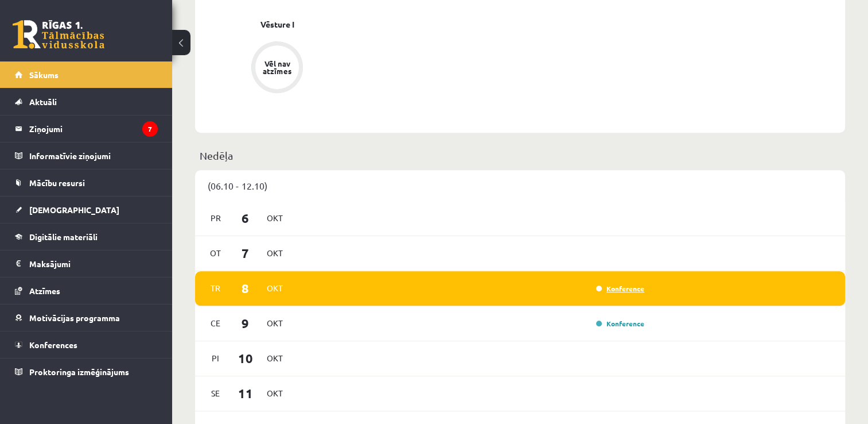 This screenshot has width=868, height=424. What do you see at coordinates (86, 102) in the screenshot?
I see `a: Aktuāli` at bounding box center [86, 102].